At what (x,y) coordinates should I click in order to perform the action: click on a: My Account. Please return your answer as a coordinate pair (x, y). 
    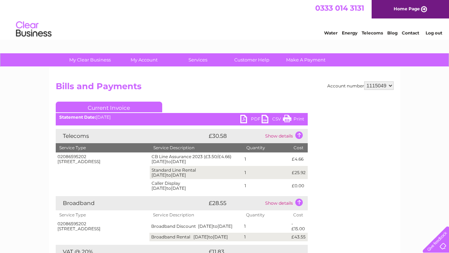
    Looking at the image, I should click on (144, 60).